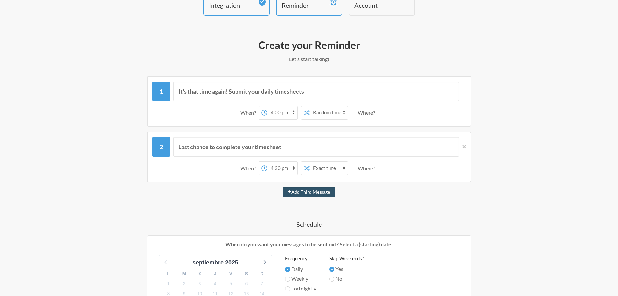  What do you see at coordinates (301, 278) in the screenshot?
I see `label: Weekly` at bounding box center [301, 278].